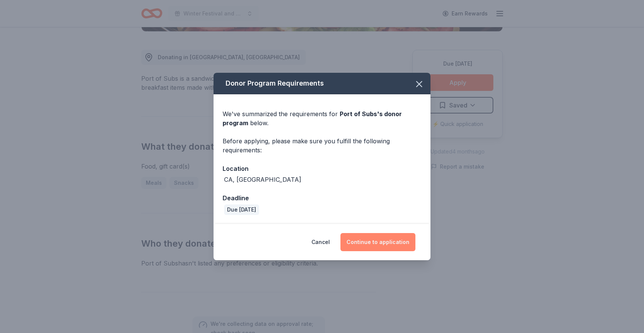  I want to click on div: Donor Program Requirements, so click(322, 83).